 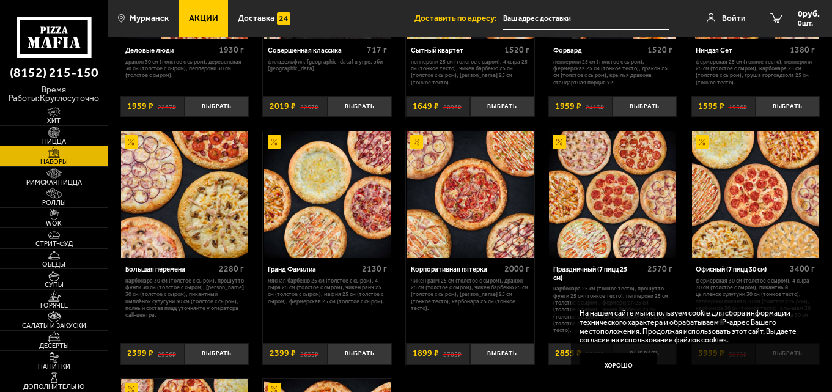 I want to click on span: 2019 ₽, so click(x=282, y=106).